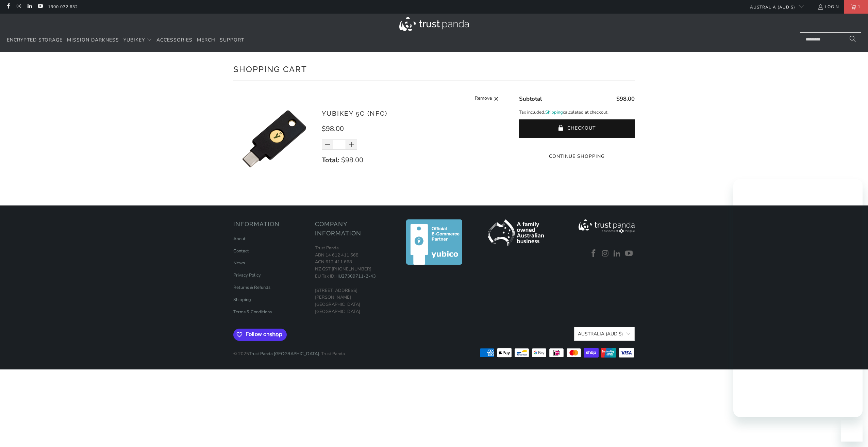 The height and width of the screenshot is (447, 868). Describe the element at coordinates (577, 128) in the screenshot. I see `button: Checkout` at that location.